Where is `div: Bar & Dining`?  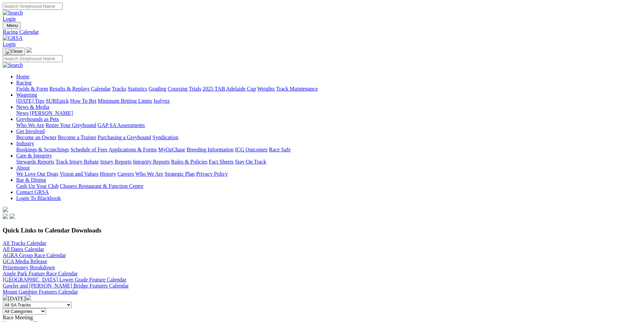
div: Bar & Dining is located at coordinates (329, 186).